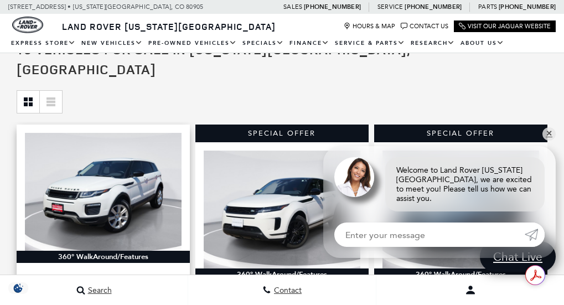 This screenshot has width=564, height=305. Describe the element at coordinates (470, 290) in the screenshot. I see `button: Open user profile menu` at that location.